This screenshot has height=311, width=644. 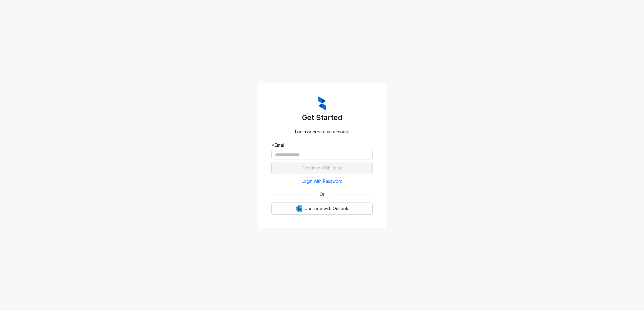 What do you see at coordinates (322, 132) in the screenshot?
I see `div: Login or create an account` at bounding box center [322, 132].